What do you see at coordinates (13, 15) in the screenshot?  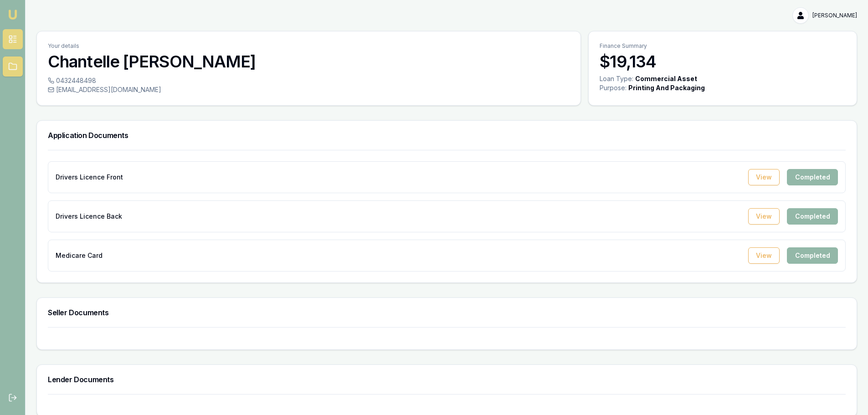 I see `img: emu-icon-u.png` at bounding box center [13, 15].